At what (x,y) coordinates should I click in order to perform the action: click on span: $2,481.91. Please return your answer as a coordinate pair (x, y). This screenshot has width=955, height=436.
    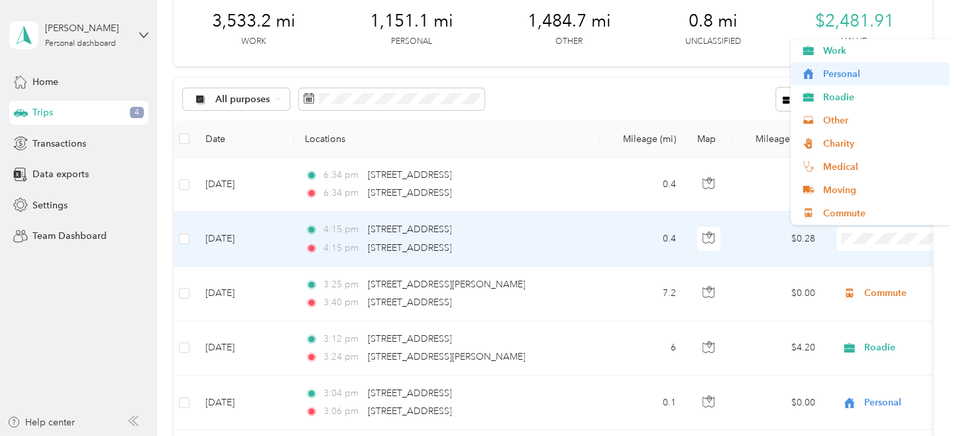
    Looking at the image, I should click on (855, 21).